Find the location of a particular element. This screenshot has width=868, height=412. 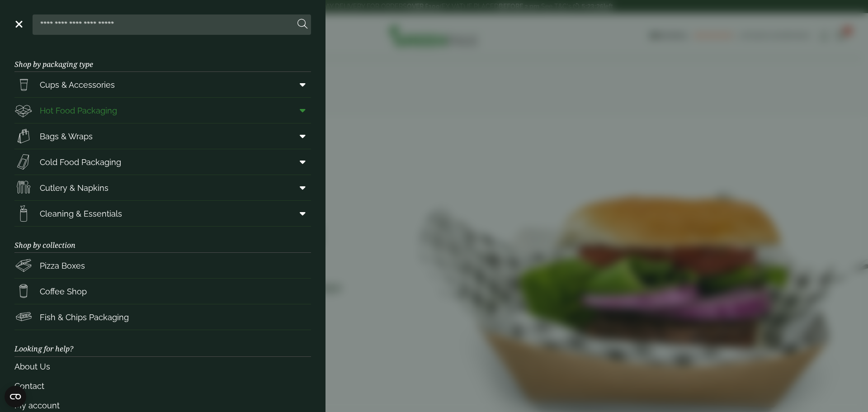

a: Cutlery & Napkins is located at coordinates (163, 188).